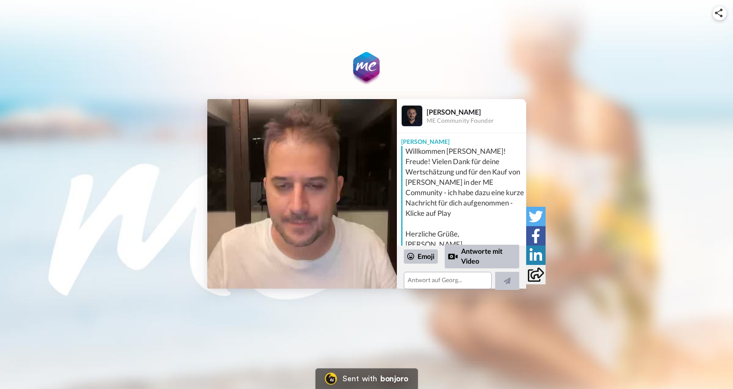 This screenshot has height=389, width=733. What do you see at coordinates (412, 116) in the screenshot?
I see `img: Profile Image` at bounding box center [412, 116].